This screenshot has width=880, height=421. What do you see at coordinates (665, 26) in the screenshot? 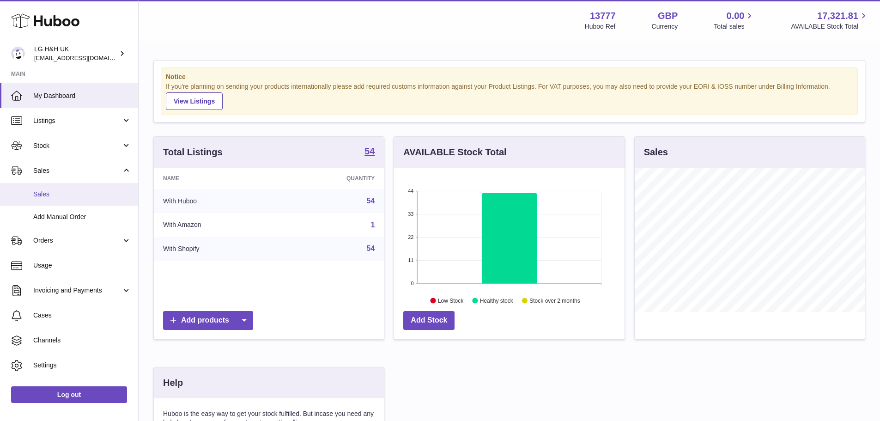
I see `div: Currency` at bounding box center [665, 26].